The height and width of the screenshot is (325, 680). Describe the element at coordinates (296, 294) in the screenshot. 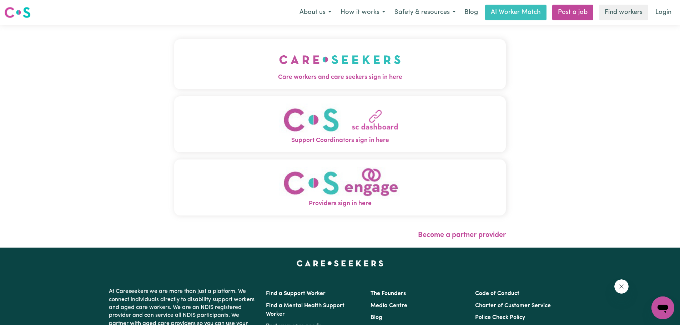

I see `a: Find a Support Worker` at that location.